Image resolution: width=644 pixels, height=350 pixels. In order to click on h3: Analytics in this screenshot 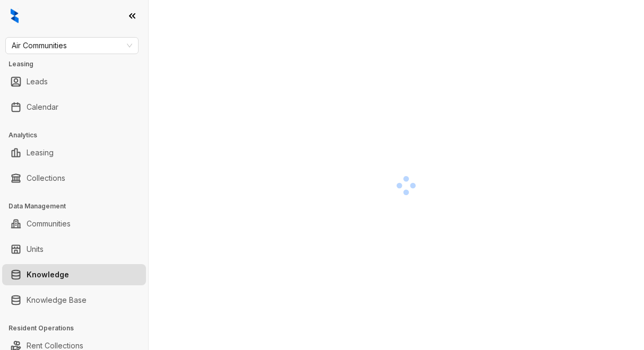, I will do `click(78, 135)`.